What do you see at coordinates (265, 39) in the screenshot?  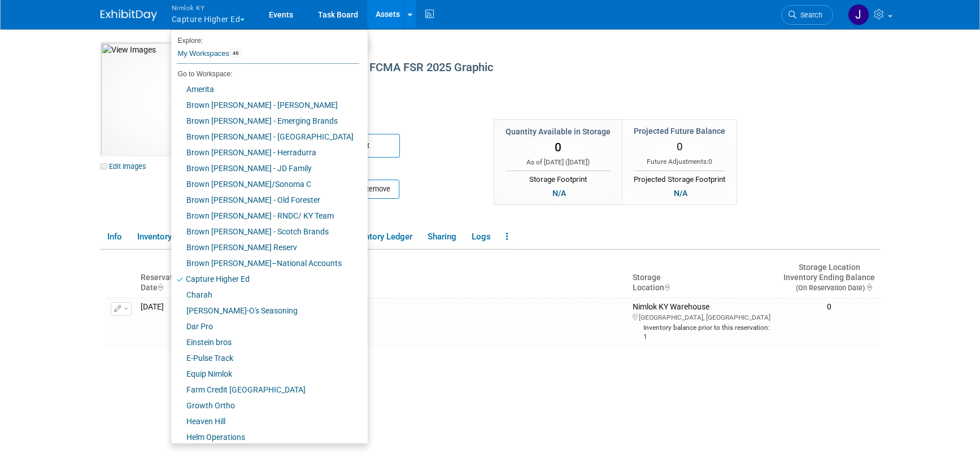 I see `li: Explore:` at bounding box center [265, 39].